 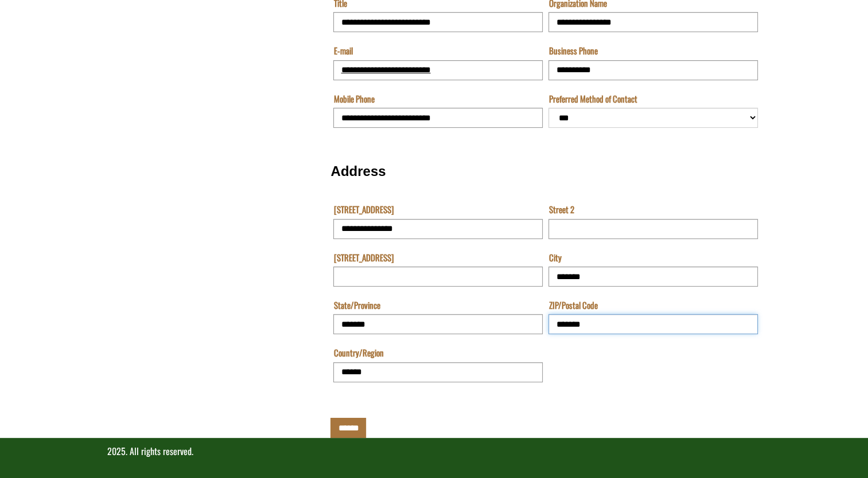 I want to click on label: ZIP/Postal Code, so click(x=573, y=305).